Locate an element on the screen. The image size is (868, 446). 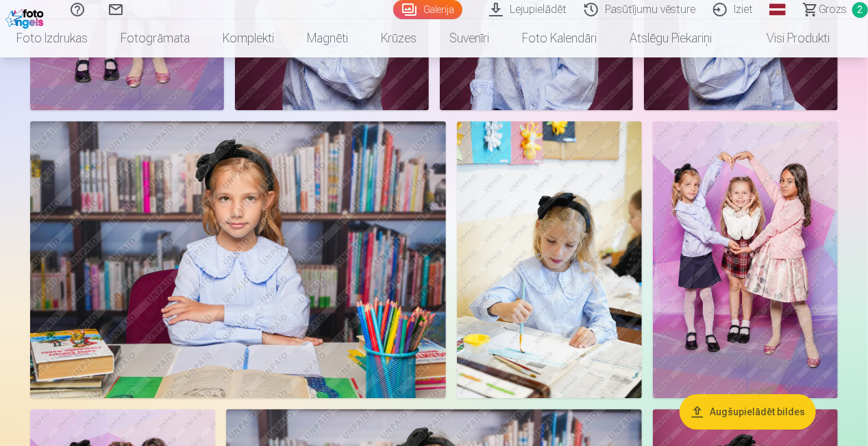
a: Fotogrāmata is located at coordinates (155, 38).